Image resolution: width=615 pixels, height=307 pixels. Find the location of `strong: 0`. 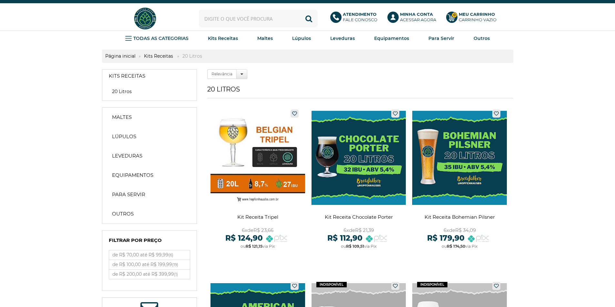

strong: 0 is located at coordinates (454, 15).